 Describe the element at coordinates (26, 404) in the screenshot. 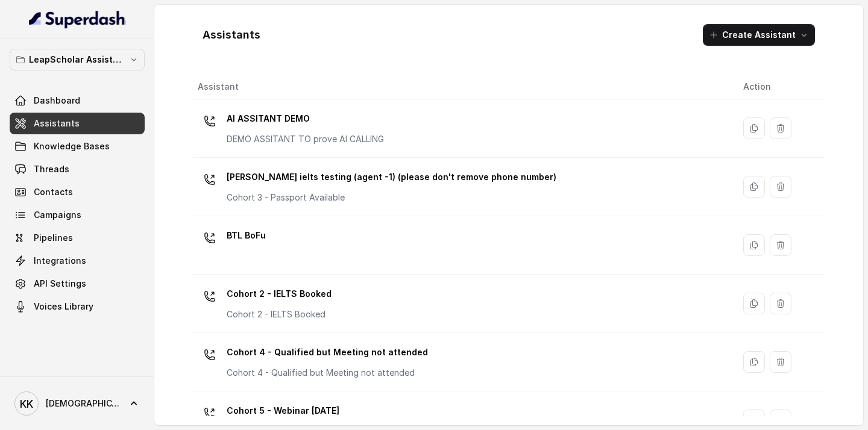

I see `text: KK` at that location.